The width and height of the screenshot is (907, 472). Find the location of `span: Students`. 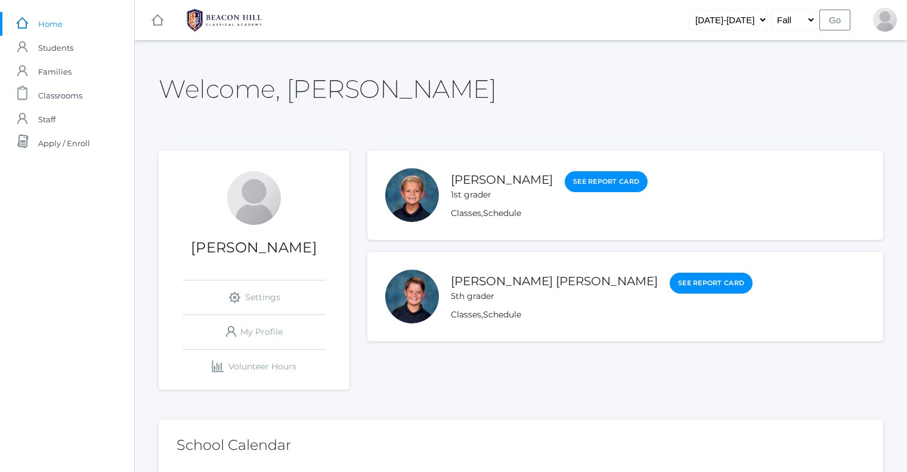

span: Students is located at coordinates (55, 48).